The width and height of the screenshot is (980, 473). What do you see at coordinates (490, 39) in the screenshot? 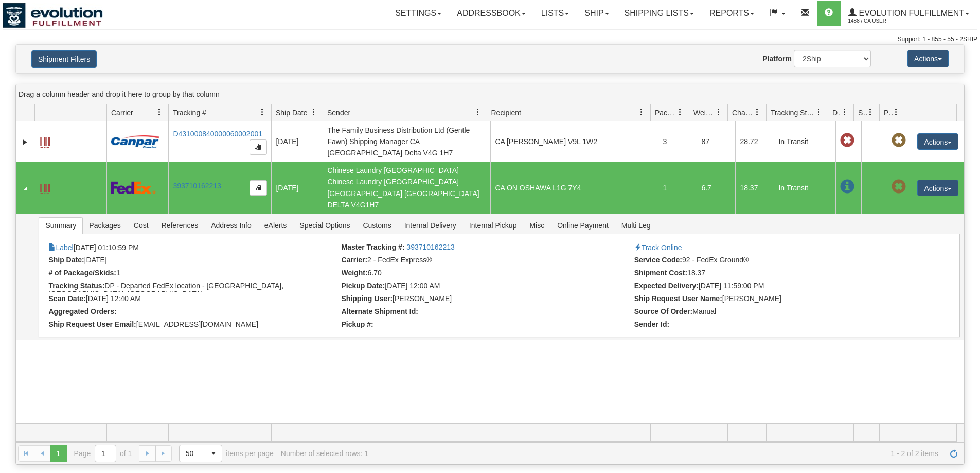
I see `div: Support: 1 - 855 - 55 - 2SHIP` at bounding box center [490, 39].